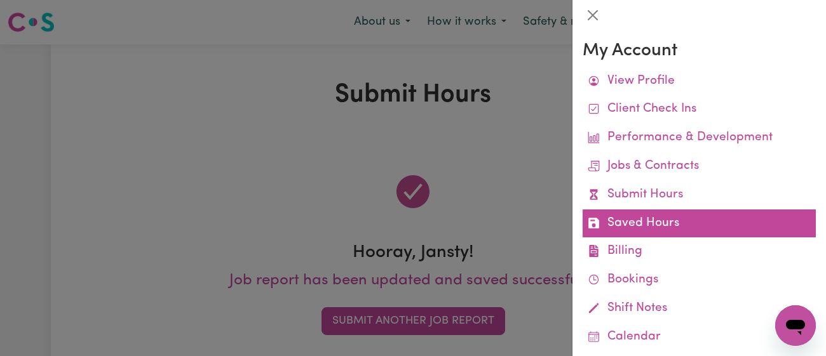 Image resolution: width=826 pixels, height=356 pixels. Describe the element at coordinates (699, 224) in the screenshot. I see `a: Saved Hours` at that location.